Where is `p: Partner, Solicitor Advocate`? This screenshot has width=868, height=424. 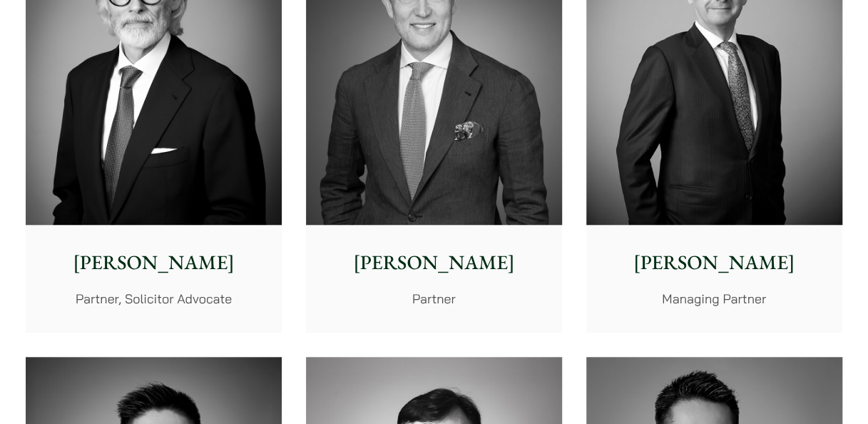
p: Partner, Solicitor Advocate is located at coordinates (154, 298).